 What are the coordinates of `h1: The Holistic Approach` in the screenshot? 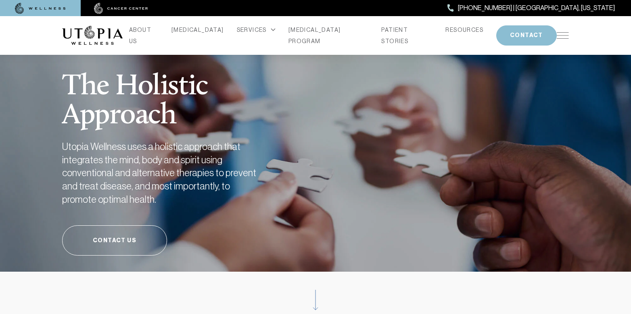 It's located at (181, 92).